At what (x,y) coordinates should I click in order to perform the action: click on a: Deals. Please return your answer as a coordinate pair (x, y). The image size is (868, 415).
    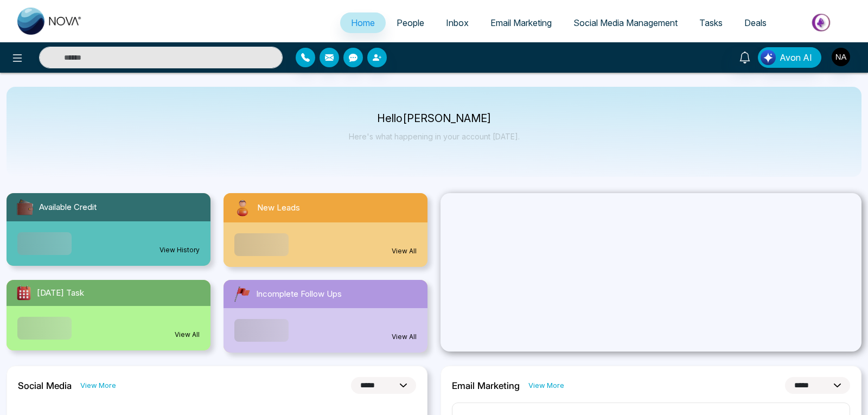
    Looking at the image, I should click on (755, 23).